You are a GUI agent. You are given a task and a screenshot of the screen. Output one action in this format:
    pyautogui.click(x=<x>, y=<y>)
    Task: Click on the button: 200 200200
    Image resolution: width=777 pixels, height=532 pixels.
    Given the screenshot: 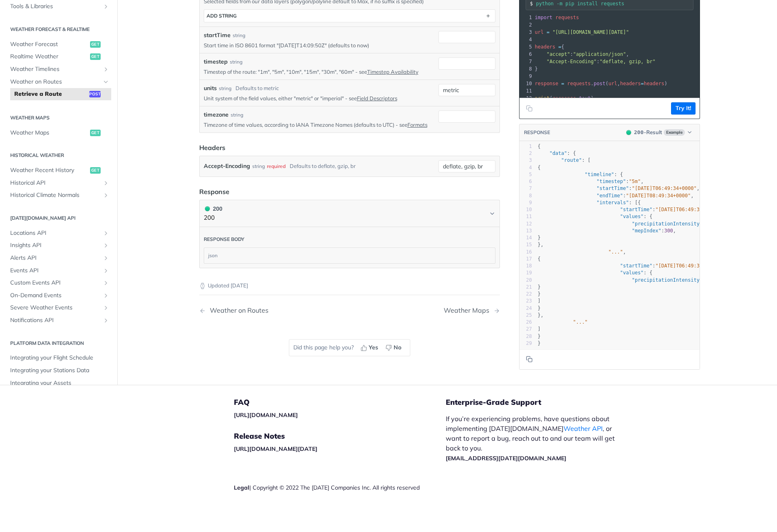 What is the action you would take?
    pyautogui.click(x=349, y=213)
    